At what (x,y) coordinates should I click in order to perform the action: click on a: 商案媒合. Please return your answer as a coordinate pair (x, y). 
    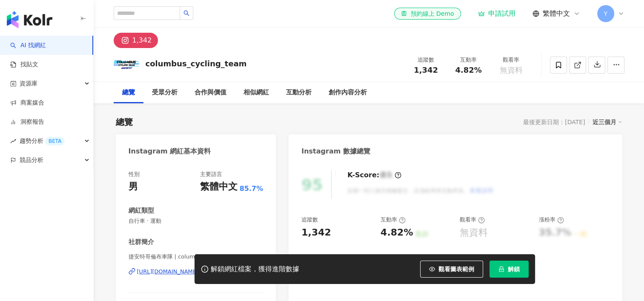
    Looking at the image, I should click on (27, 103).